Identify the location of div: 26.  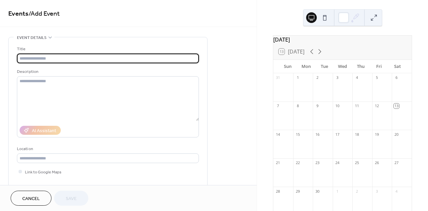
(377, 163).